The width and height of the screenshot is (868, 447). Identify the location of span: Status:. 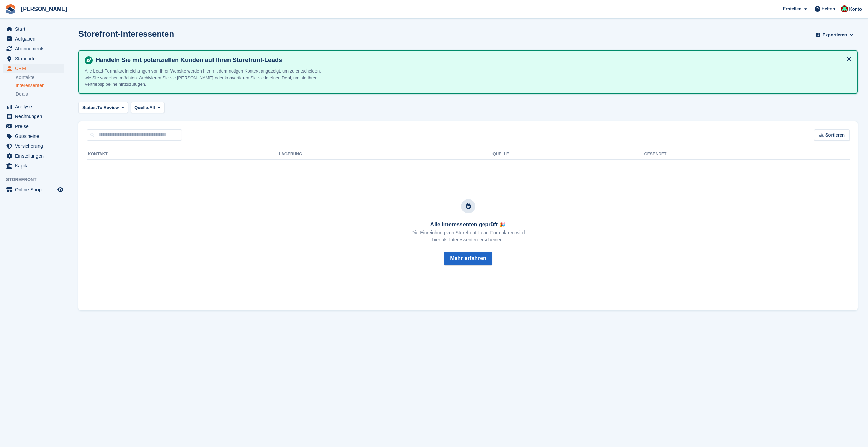
(90, 107).